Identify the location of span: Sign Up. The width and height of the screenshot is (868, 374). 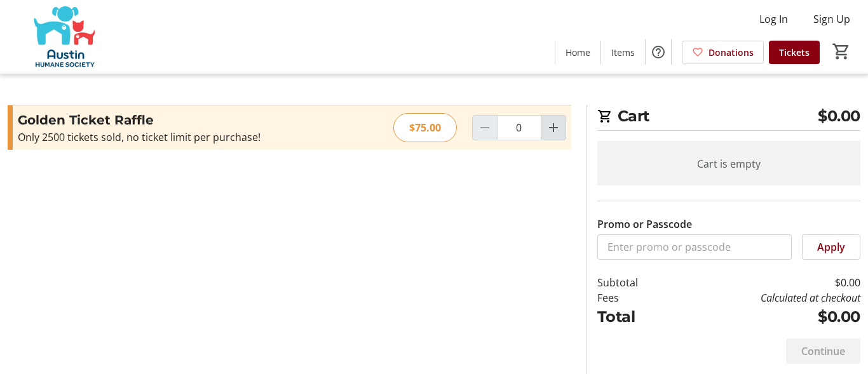
(831, 19).